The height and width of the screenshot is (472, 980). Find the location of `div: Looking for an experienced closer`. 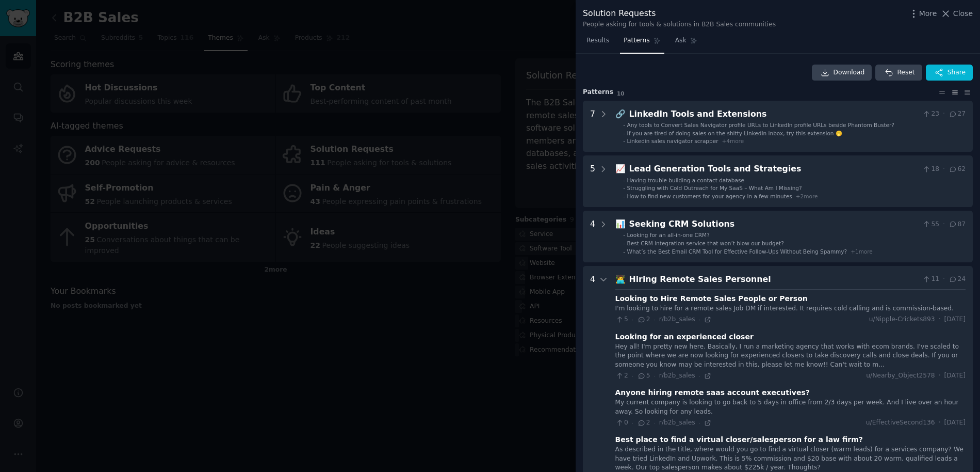

div: Looking for an experienced closer is located at coordinates (685, 337).